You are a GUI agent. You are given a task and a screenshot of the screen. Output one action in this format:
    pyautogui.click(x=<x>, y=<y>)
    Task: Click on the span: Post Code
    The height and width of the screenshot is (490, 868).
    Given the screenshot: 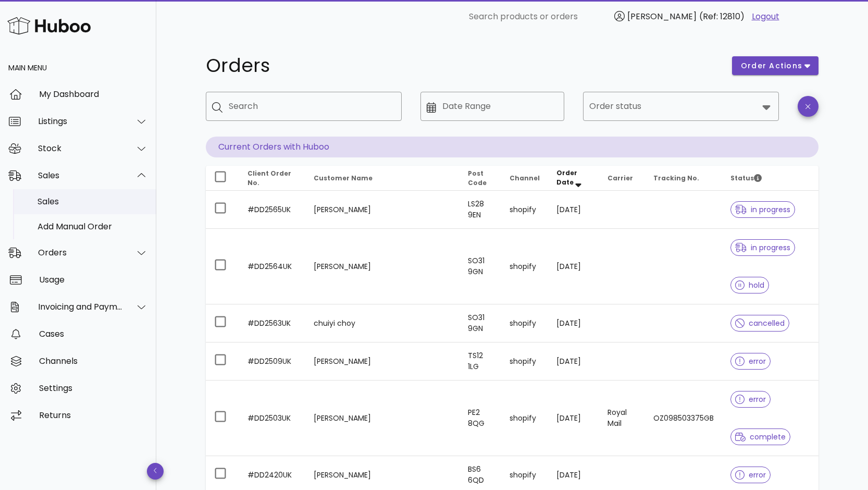 What is the action you would take?
    pyautogui.click(x=477, y=178)
    